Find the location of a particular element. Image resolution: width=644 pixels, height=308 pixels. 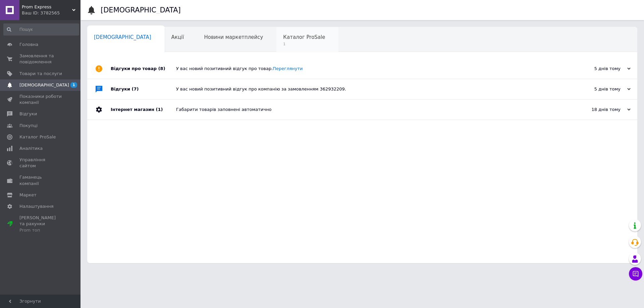

span: Показники роботи компанії is located at coordinates (40, 100).